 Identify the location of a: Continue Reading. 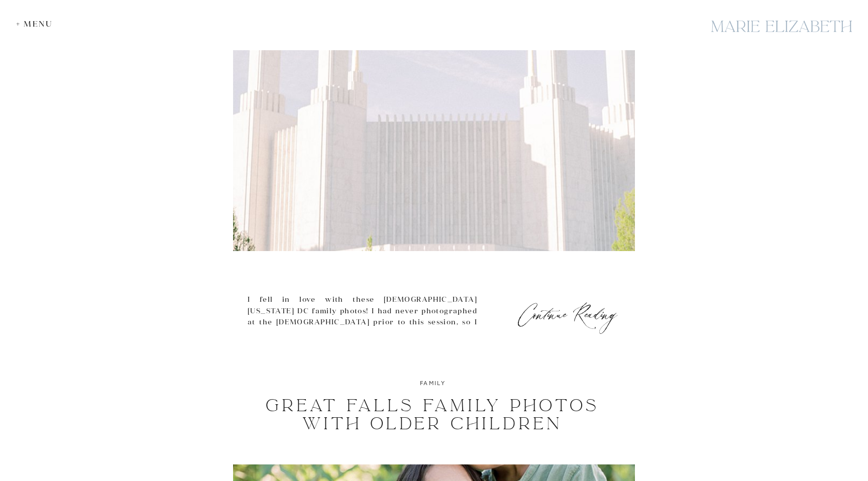
(567, 311).